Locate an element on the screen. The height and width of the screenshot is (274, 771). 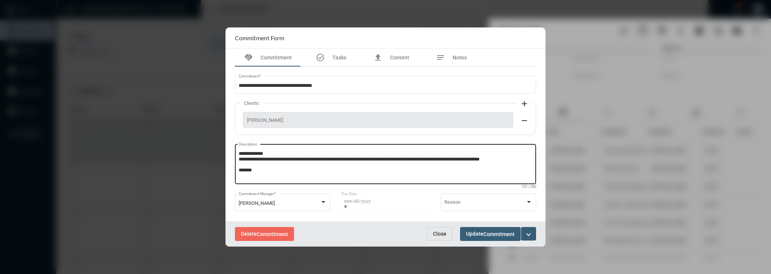
mat-icon: add is located at coordinates (524, 104).